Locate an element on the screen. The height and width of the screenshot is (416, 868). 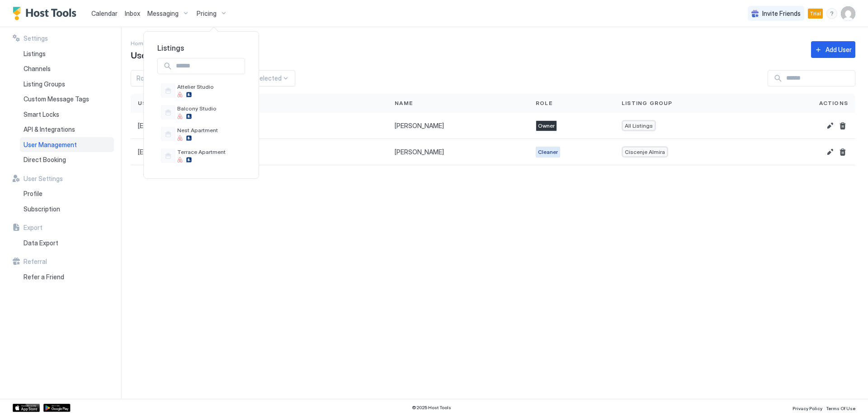
a: Nest Apartment is located at coordinates (201, 134).